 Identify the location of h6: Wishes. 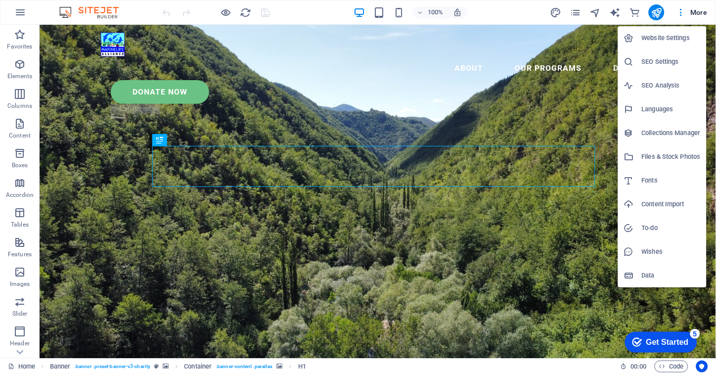
(671, 252).